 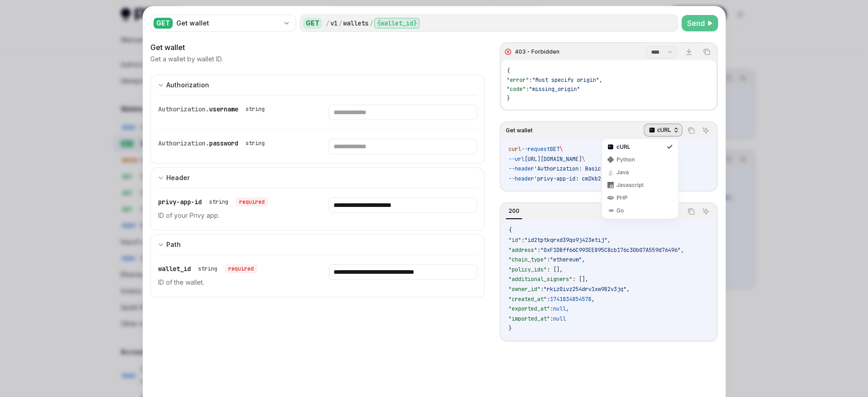 What do you see at coordinates (514, 211) in the screenshot?
I see `div: 200` at bounding box center [514, 211].